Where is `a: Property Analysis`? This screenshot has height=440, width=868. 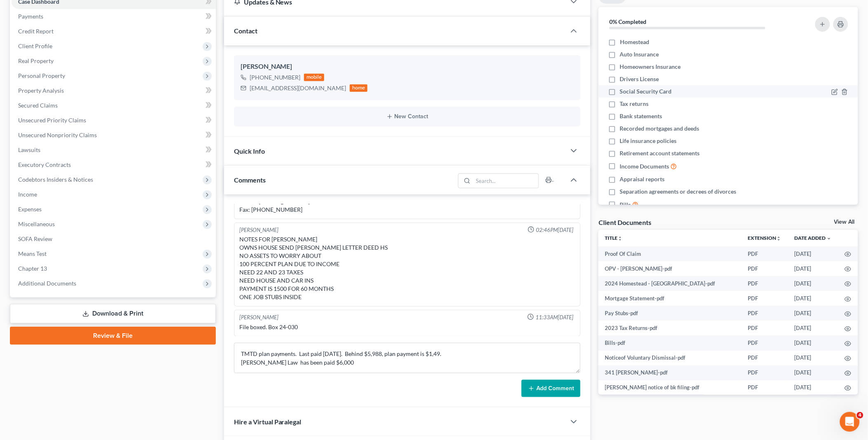
a: Property Analysis is located at coordinates (113, 91).